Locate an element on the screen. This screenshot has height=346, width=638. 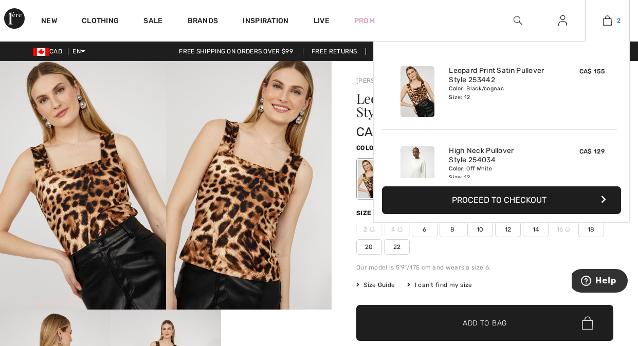
div: Color: Black/cognac Size: 12 is located at coordinates (499, 93).